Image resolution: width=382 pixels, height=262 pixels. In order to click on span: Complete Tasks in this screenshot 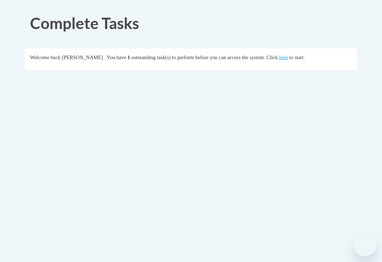, I will do `click(85, 23)`.